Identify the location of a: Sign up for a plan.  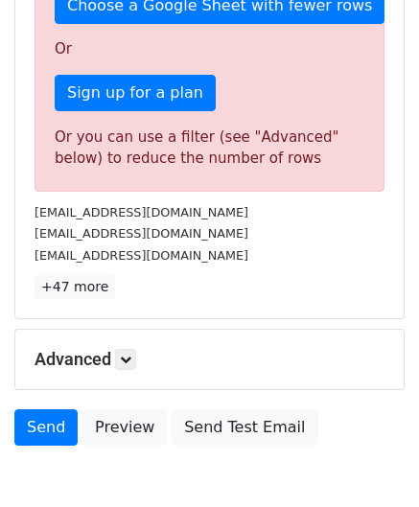
(135, 93).